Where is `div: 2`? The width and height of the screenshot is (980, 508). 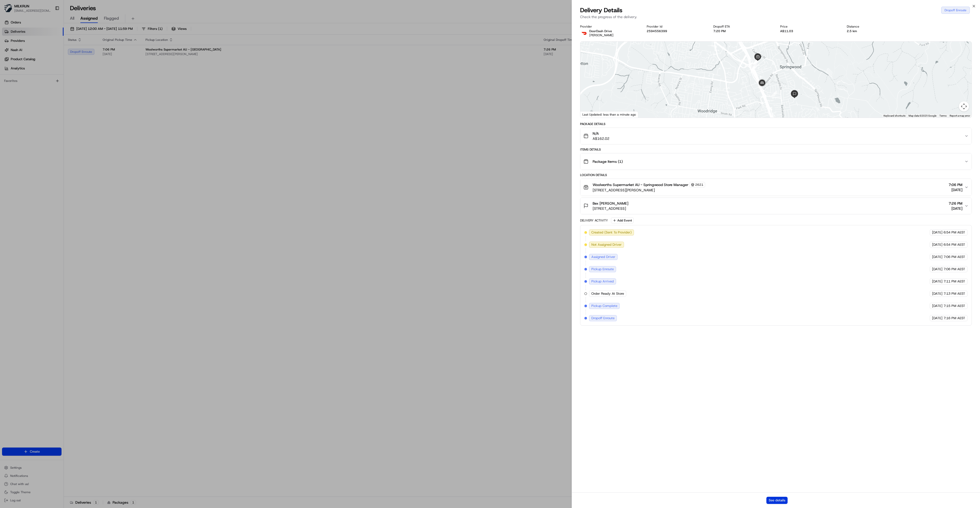 div: 2 is located at coordinates (753, 61).